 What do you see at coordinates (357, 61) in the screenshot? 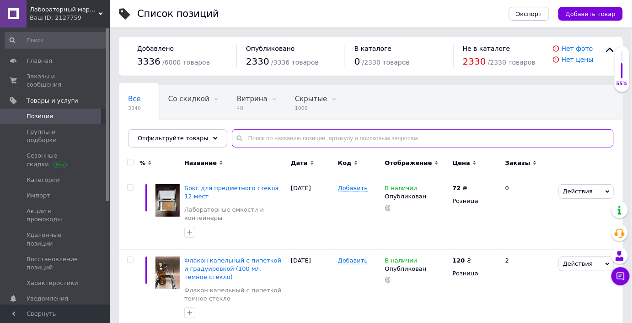
I see `span: 0` at bounding box center [357, 61].